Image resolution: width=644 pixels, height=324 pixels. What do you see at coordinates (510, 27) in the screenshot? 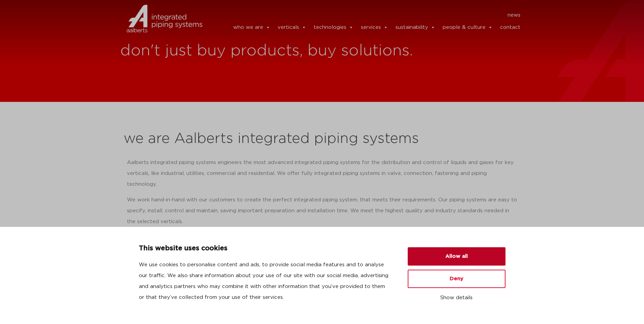
I see `a: contact` at bounding box center [510, 27].